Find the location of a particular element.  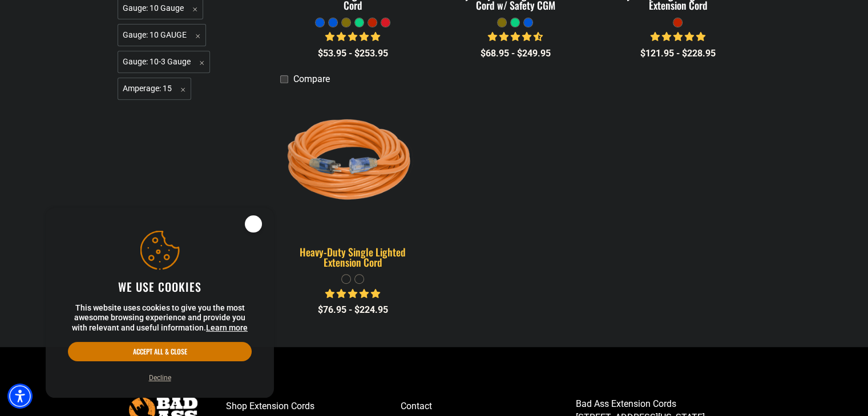

button: Close this option is located at coordinates (254, 226).